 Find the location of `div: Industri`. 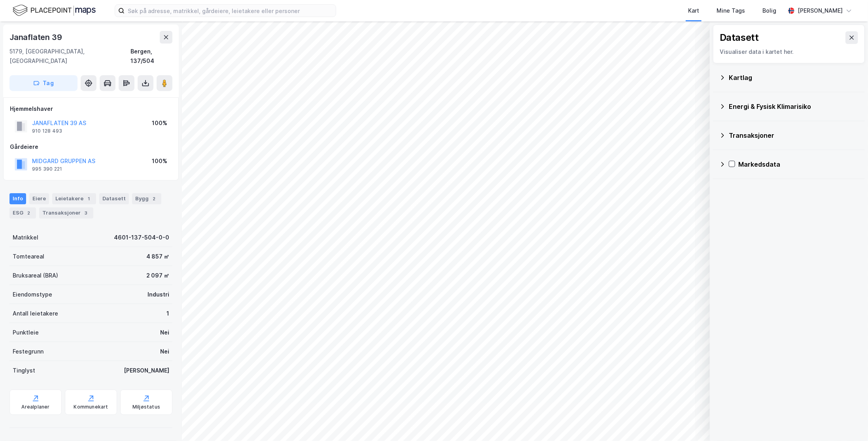

div: Industri is located at coordinates (158, 294).